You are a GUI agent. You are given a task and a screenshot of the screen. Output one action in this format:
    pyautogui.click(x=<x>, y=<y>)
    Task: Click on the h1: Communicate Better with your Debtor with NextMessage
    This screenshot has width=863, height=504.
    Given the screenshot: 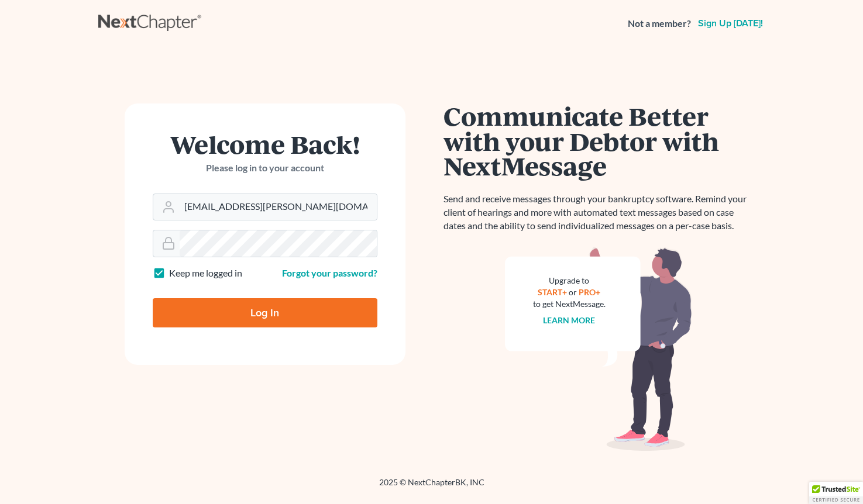 What is the action you would take?
    pyautogui.click(x=599, y=141)
    